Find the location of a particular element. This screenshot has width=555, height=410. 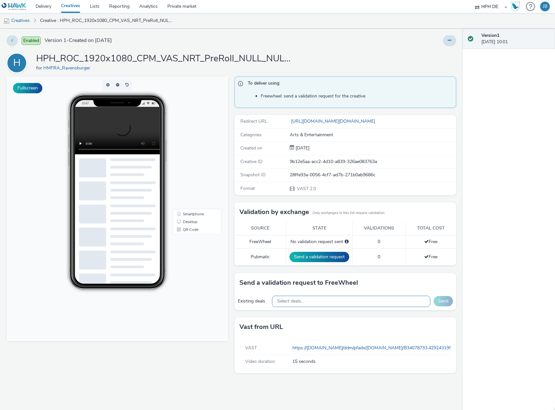

a: Creative : HPH_ROC_1920x1080_CPM_VAS_NRT_PreRoll_NULL_NULL_Kids3-6J_429243195 is located at coordinates (106, 21).